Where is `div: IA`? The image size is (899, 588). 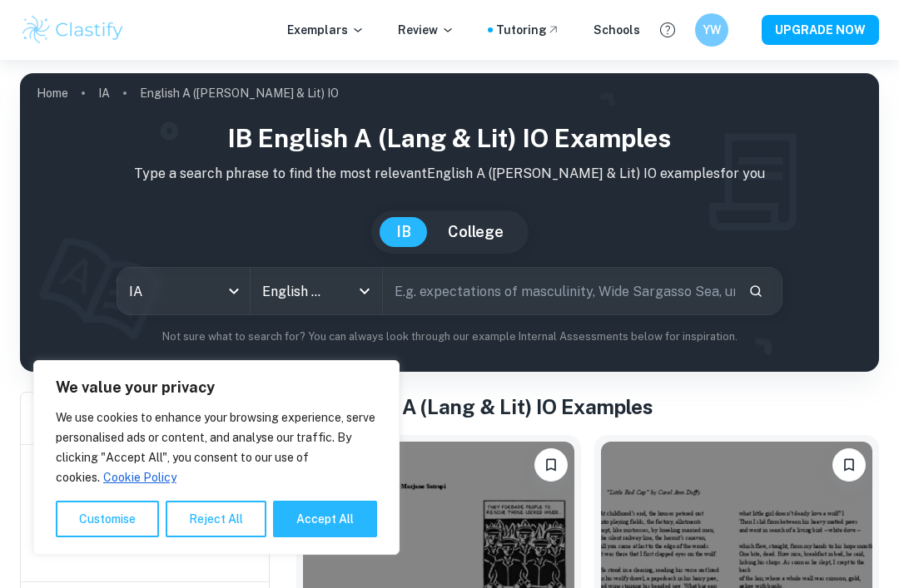 div: IA is located at coordinates (183, 292).